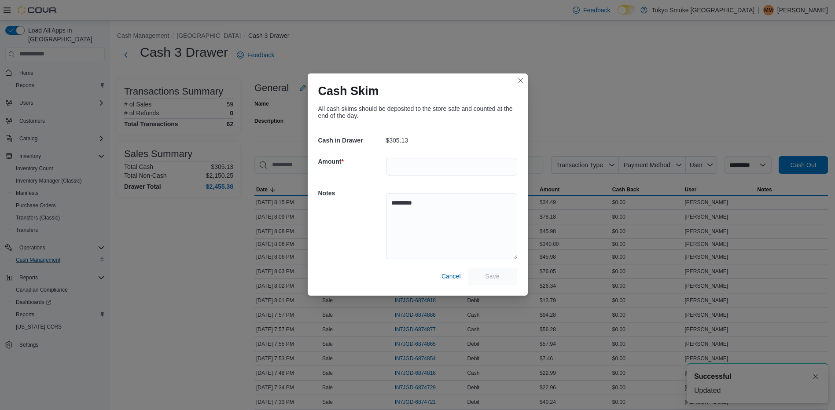 Image resolution: width=835 pixels, height=410 pixels. I want to click on button: Closes this modal window, so click(521, 81).